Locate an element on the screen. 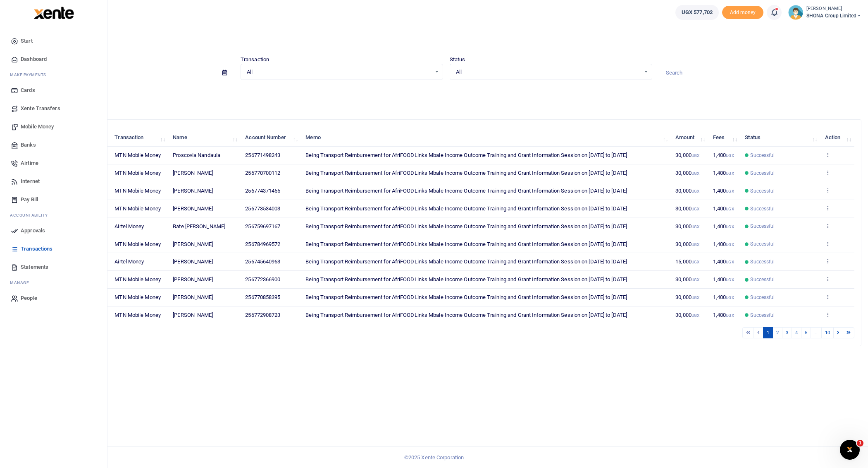 The width and height of the screenshot is (868, 468). span: 256770700112 is located at coordinates (262, 173).